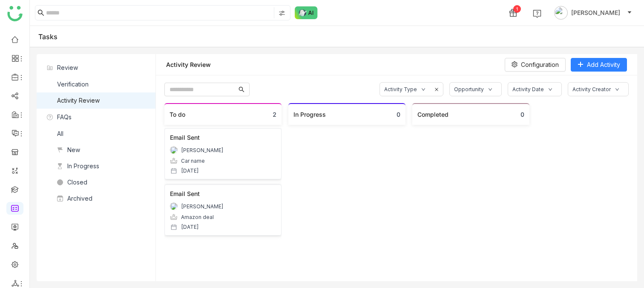  What do you see at coordinates (275, 114) in the screenshot?
I see `div: 2` at bounding box center [275, 114].